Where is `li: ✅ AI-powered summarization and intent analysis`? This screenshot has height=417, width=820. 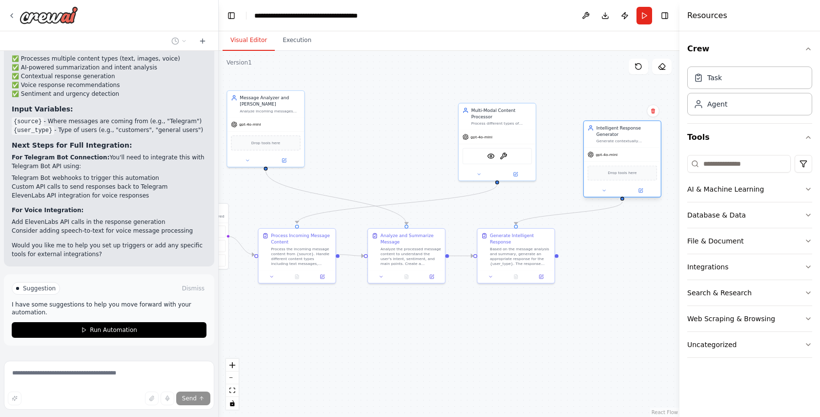 li: ✅ AI-powered summarization and intent analysis is located at coordinates (109, 67).